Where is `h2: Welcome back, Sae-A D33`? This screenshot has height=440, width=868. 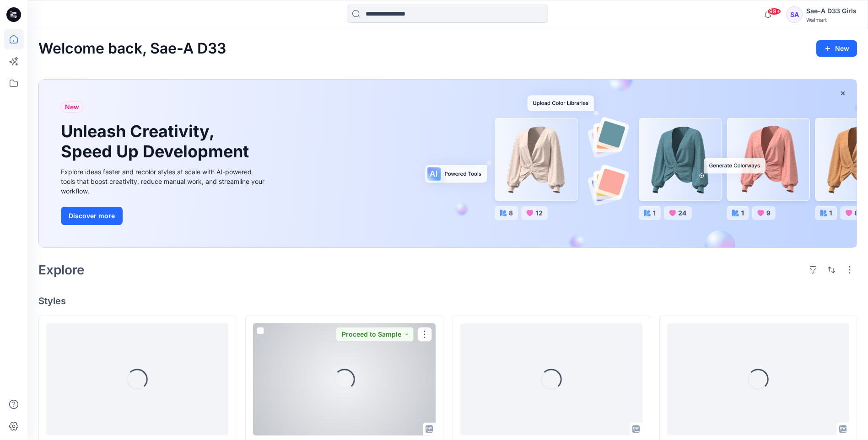 h2: Welcome back, Sae-A D33 is located at coordinates (132, 48).